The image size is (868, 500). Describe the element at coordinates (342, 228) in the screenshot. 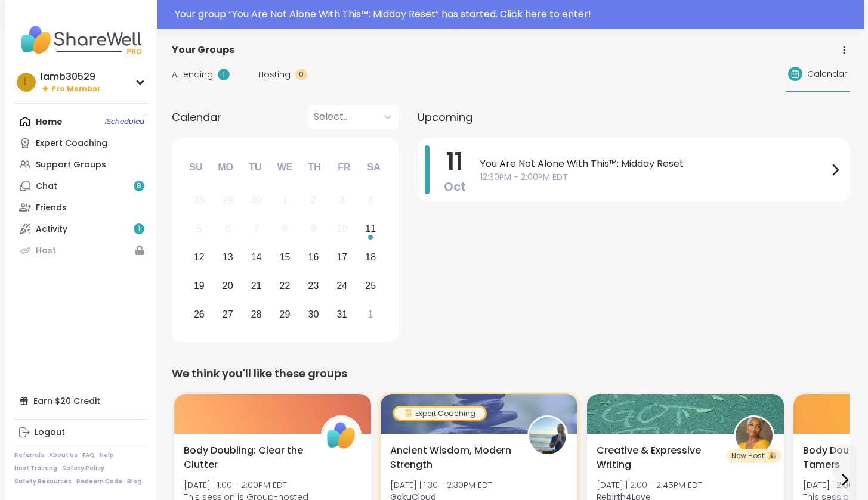

I see `div: 10` at that location.